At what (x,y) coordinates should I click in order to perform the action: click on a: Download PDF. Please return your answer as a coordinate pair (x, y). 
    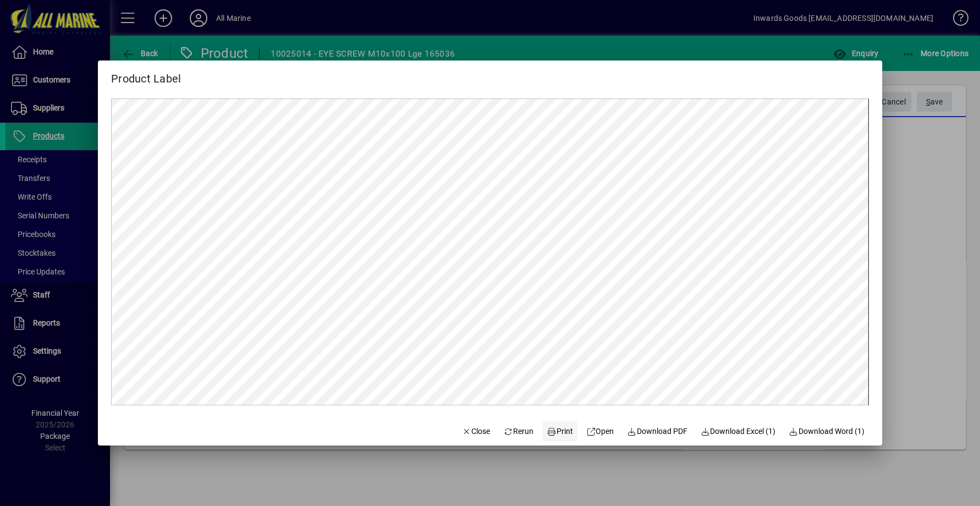
    Looking at the image, I should click on (657, 431).